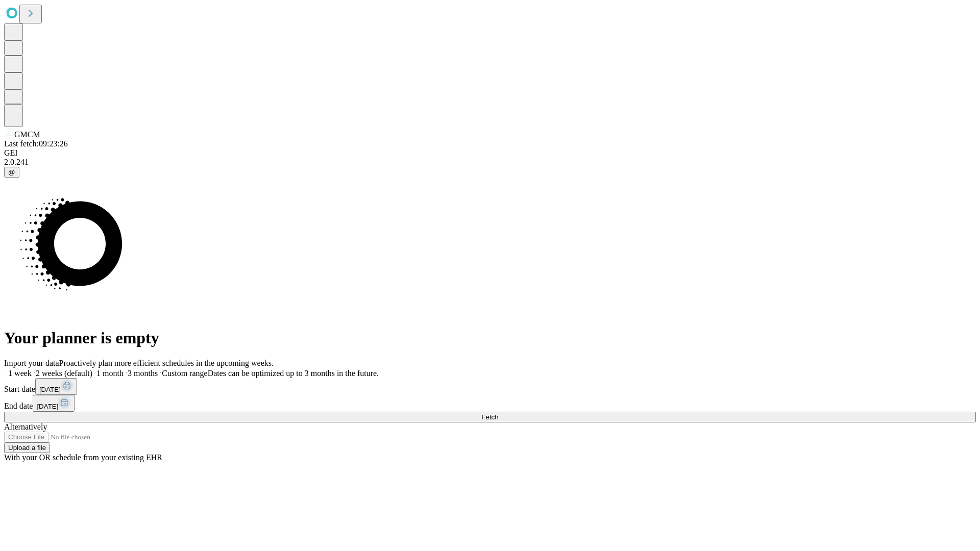 This screenshot has width=980, height=551. I want to click on div: Start date, so click(490, 386).